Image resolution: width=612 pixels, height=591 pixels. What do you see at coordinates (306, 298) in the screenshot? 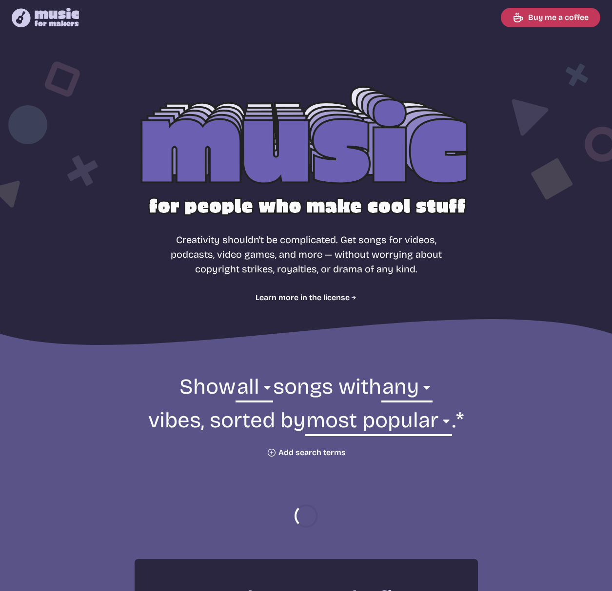
I see `a: Learn more in the license` at bounding box center [306, 298].